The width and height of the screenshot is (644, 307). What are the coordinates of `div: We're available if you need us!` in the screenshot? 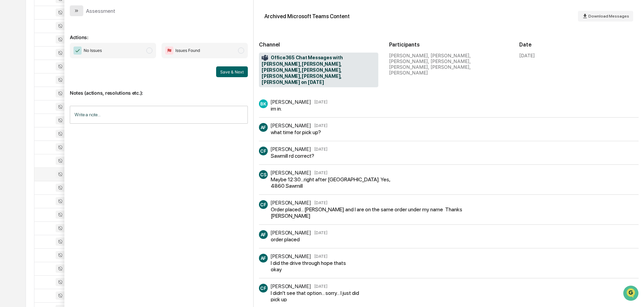 It's located at (54, 61).